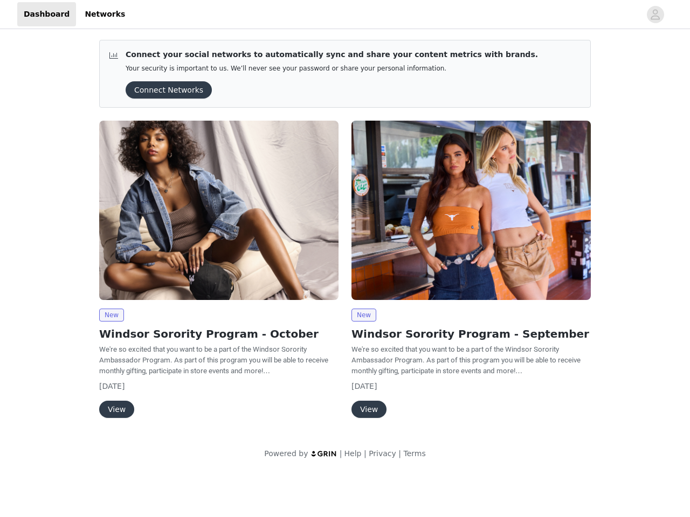 The image size is (690, 517). I want to click on p: Your security is important to us. We’ll never see your password or share your personal information., so click(332, 68).